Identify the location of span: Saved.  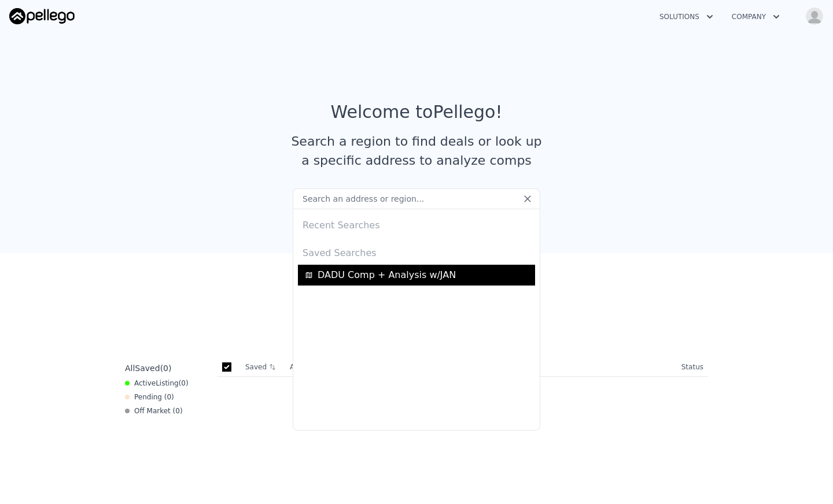
(147, 368).